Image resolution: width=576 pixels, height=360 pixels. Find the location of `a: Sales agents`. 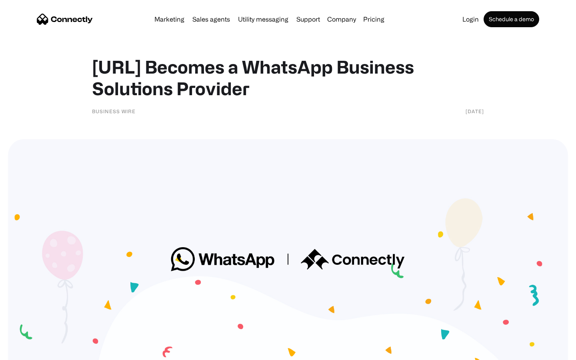

a: Sales agents is located at coordinates (211, 19).